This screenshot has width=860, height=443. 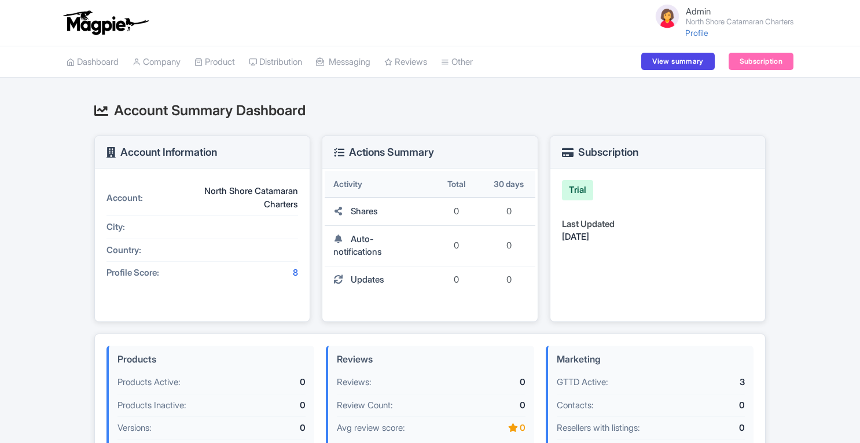 What do you see at coordinates (600, 152) in the screenshot?
I see `h3: Subscription` at bounding box center [600, 152].